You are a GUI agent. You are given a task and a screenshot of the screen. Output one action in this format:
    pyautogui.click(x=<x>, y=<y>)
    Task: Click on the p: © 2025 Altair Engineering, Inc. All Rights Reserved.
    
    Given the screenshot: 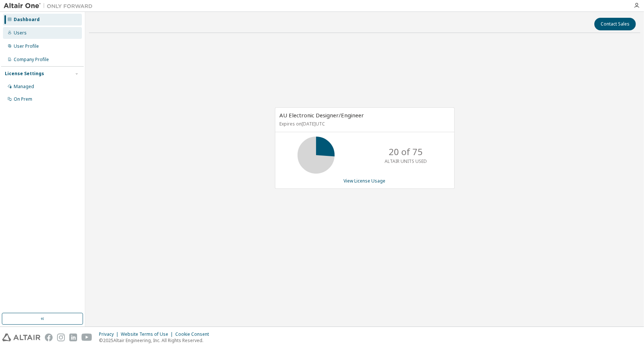 What is the action you would take?
    pyautogui.click(x=156, y=341)
    